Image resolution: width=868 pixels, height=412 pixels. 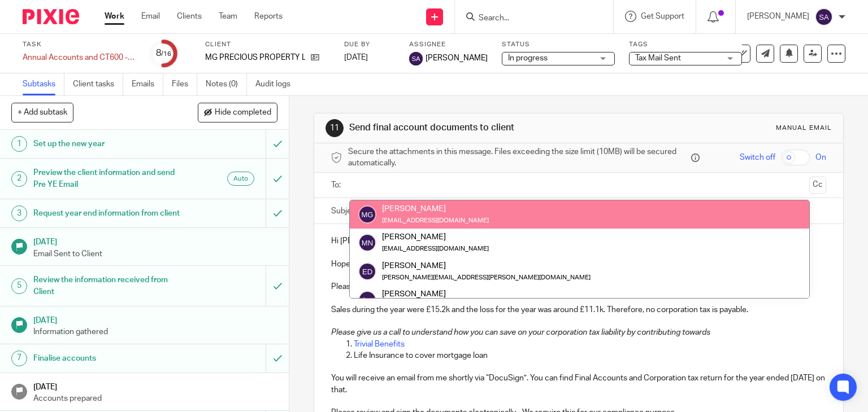 I want to click on a: Team, so click(x=228, y=16).